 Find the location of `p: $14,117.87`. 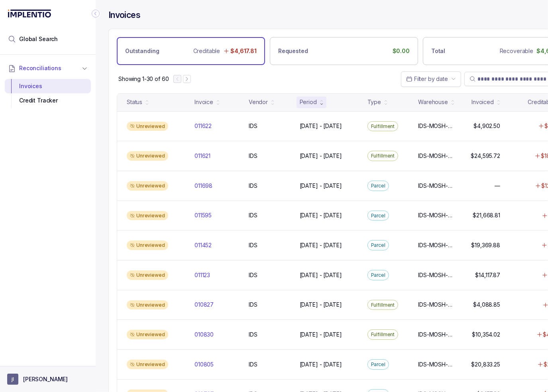

p: $14,117.87 is located at coordinates (487, 275).